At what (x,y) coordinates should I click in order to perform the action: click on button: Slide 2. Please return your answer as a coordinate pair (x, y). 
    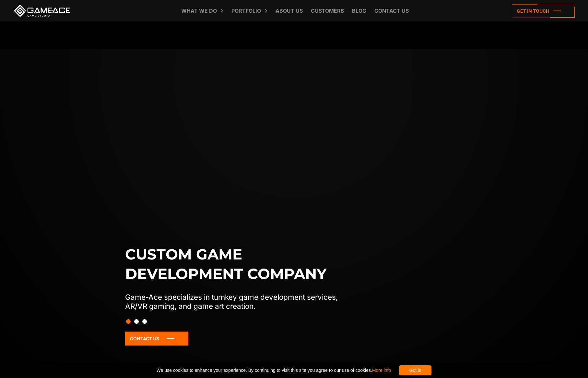
    Looking at the image, I should click on (136, 321).